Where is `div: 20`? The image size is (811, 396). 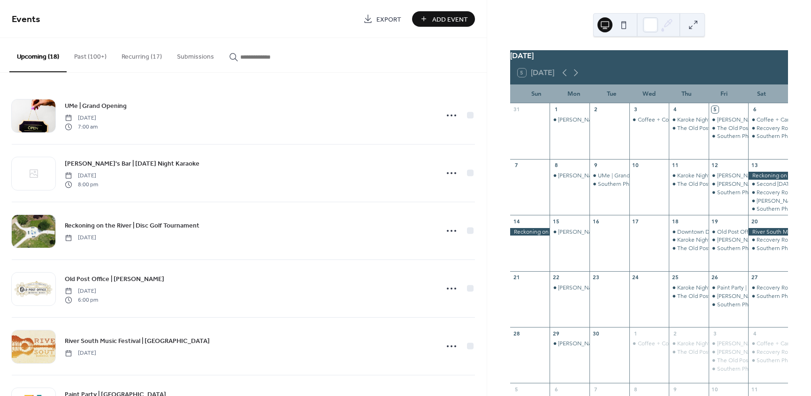 div: 20 is located at coordinates (754, 221).